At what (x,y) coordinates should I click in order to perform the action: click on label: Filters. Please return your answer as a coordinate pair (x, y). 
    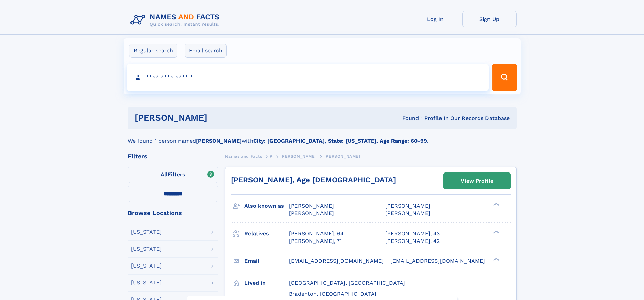
    Looking at the image, I should click on (173, 175).